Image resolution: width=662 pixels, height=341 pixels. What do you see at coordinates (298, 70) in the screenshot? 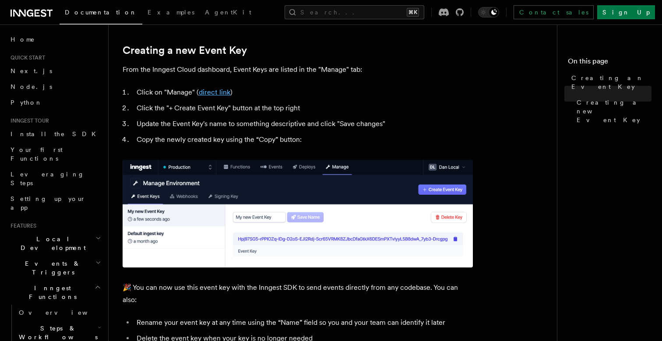
I see `p: From the Inngest Cloud dashboard, Event Keys are listed in the "Manage" tab:` at bounding box center [298, 70].